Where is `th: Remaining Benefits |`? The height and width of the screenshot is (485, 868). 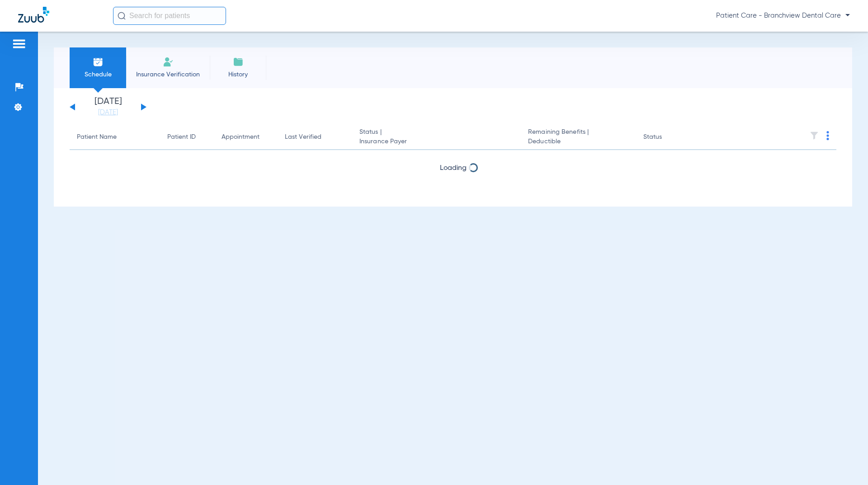
th: Remaining Benefits | is located at coordinates (578, 138).